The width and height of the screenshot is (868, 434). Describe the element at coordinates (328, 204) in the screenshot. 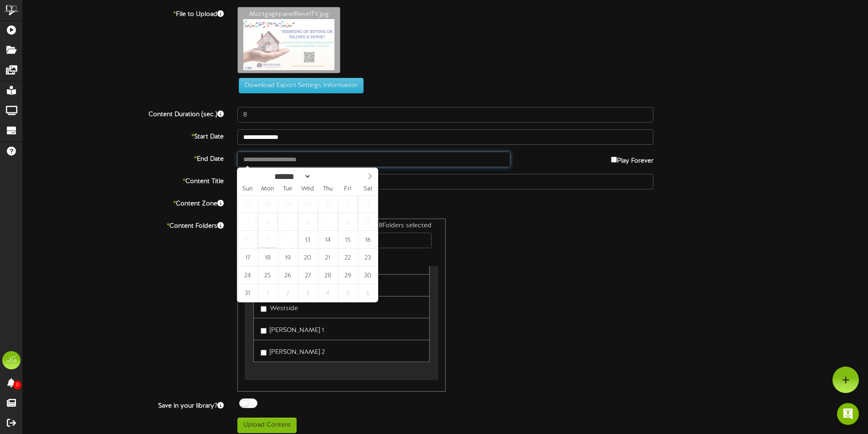

I see `span: July 31, 2025` at that location.